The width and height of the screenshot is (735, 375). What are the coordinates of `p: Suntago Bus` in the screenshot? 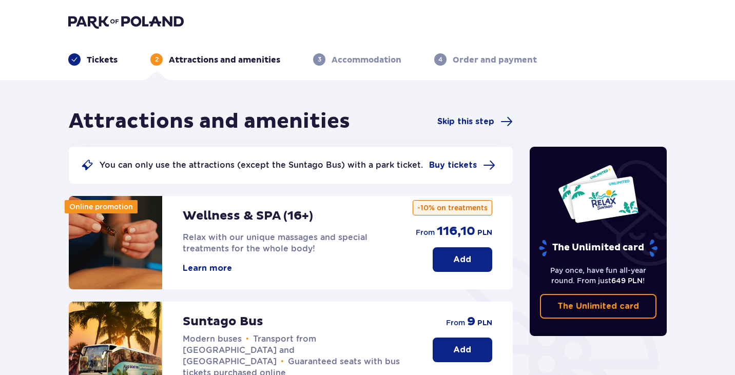 It's located at (223, 322).